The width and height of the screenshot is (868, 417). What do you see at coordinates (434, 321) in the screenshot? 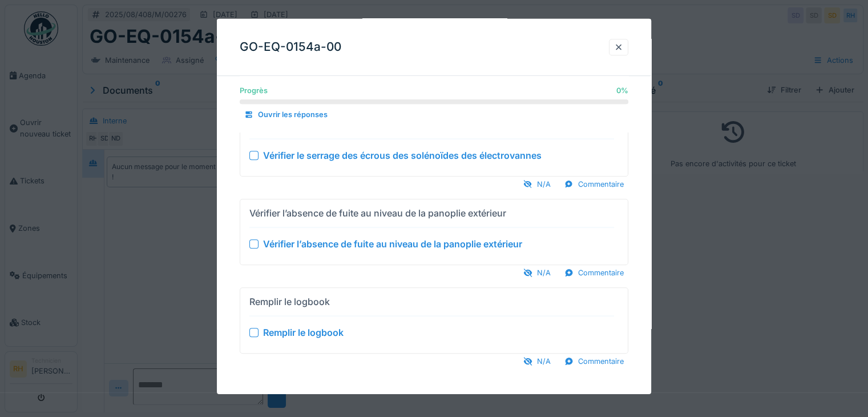
I see `summary: Remplir le logbook Remplir le logbook` at bounding box center [434, 321].